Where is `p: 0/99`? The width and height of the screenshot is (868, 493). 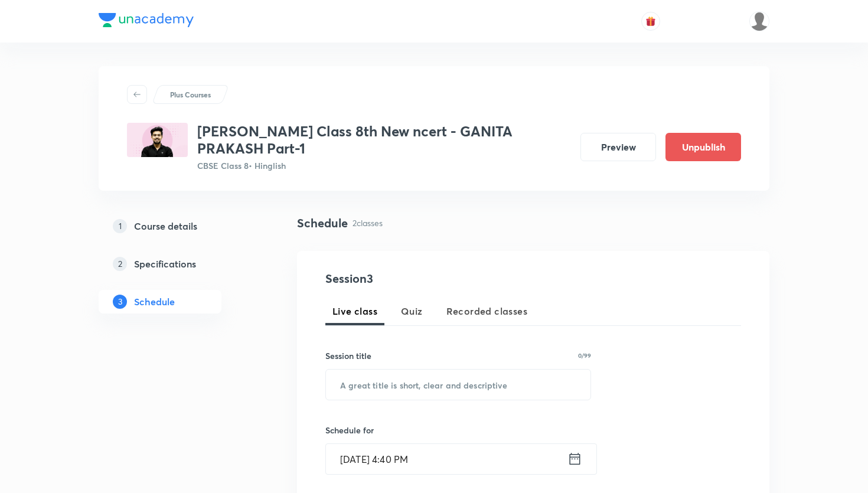
p: 0/99 is located at coordinates (585, 356).